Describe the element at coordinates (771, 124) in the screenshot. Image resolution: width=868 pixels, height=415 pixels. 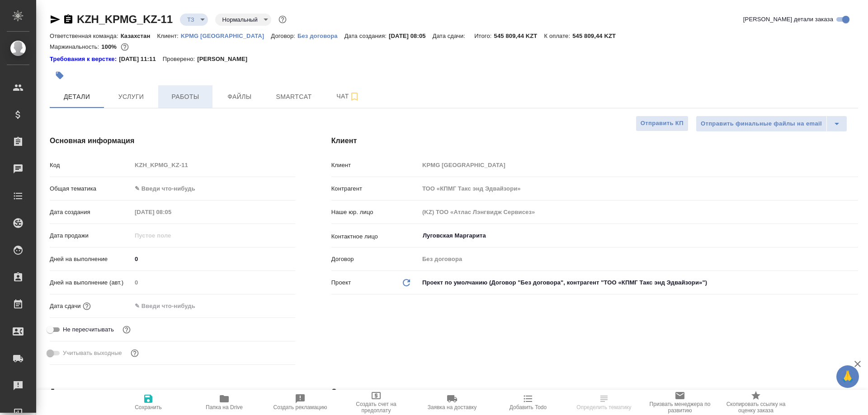
I see `div: split button` at that location.